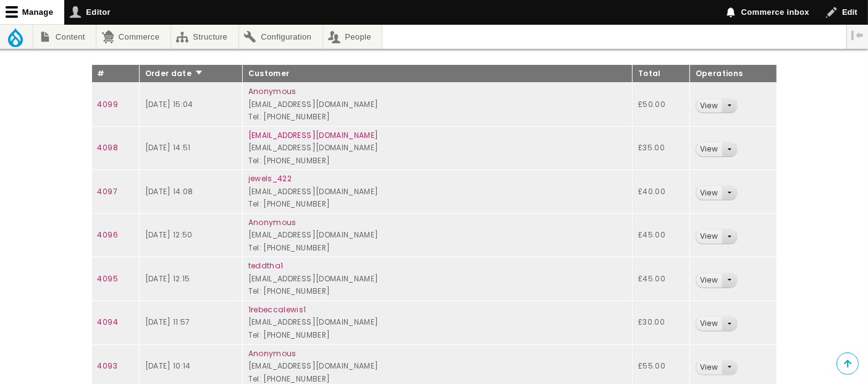 The width and height of the screenshot is (868, 384). Describe the element at coordinates (661, 73) in the screenshot. I see `th: Total` at that location.